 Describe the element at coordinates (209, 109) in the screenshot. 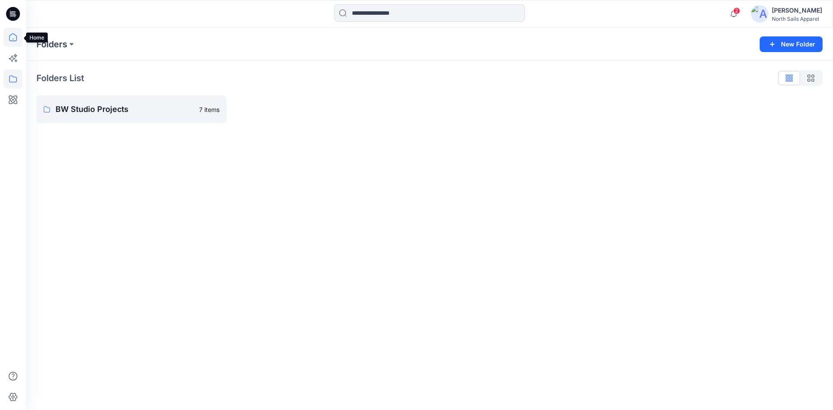

I see `p: 7 items` at that location.